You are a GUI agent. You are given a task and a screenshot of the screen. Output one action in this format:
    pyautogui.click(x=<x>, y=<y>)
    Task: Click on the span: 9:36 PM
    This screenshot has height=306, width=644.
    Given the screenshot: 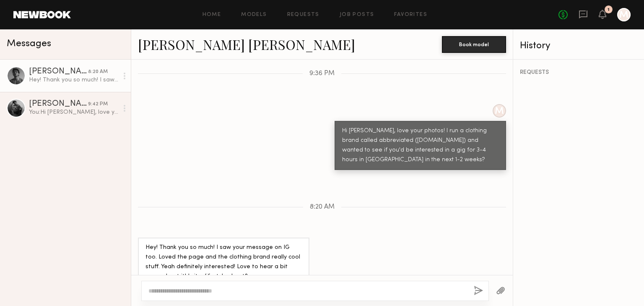 What is the action you would take?
    pyautogui.click(x=322, y=74)
    